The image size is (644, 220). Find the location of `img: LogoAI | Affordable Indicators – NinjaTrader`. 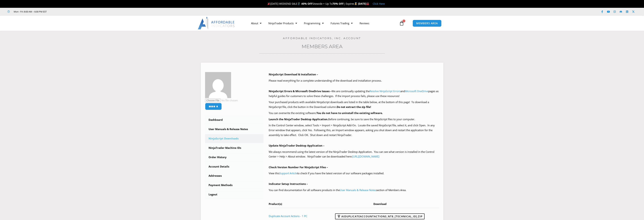

img: LogoAI | Affordable Indicators – NinjaTrader is located at coordinates (216, 23).